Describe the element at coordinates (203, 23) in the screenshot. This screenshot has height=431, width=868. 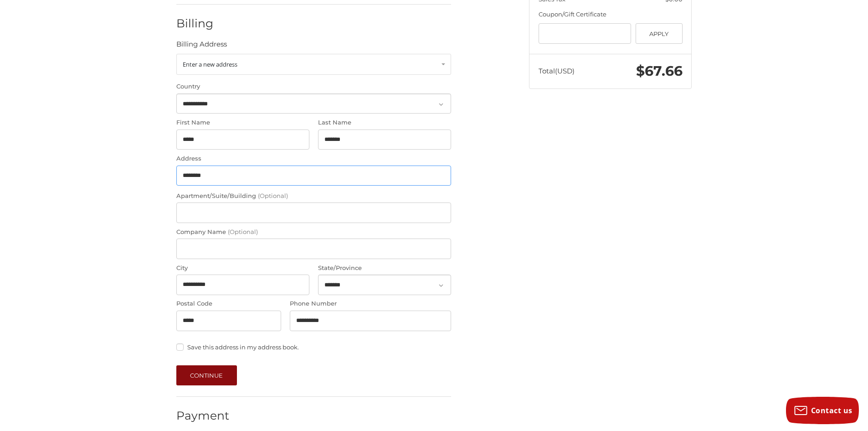
I see `h2: Billing` at that location.